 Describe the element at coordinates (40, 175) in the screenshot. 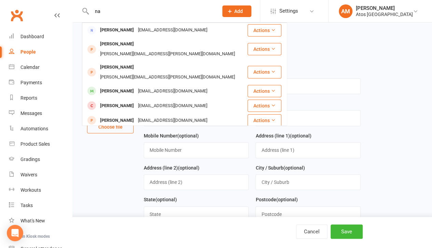

I see `a: Waivers` at that location.